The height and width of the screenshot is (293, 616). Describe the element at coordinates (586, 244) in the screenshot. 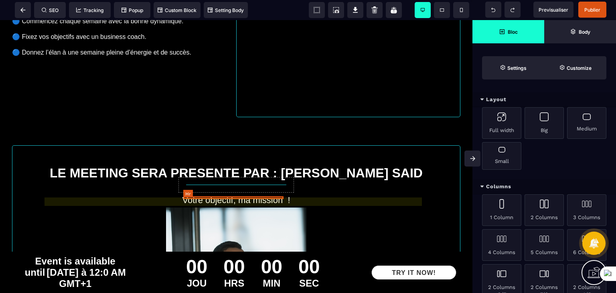

I see `div: 6 Columns` at that location.